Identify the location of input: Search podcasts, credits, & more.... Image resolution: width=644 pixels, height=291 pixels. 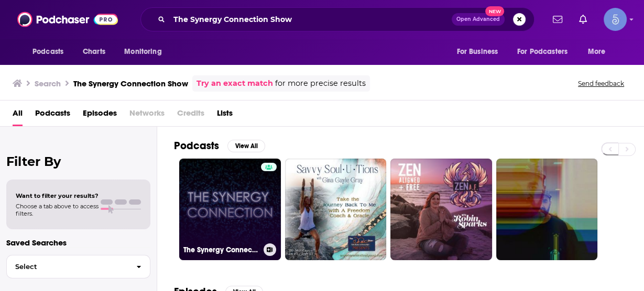
(310, 19).